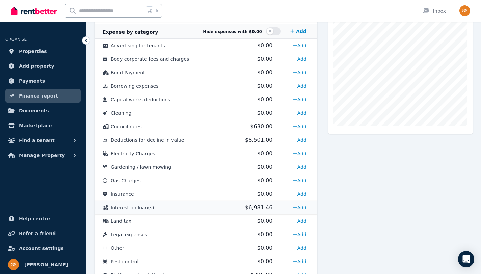 Image resolution: width=481 pixels, height=274 pixels. What do you see at coordinates (121, 113) in the screenshot?
I see `span: Cleaning` at bounding box center [121, 113].